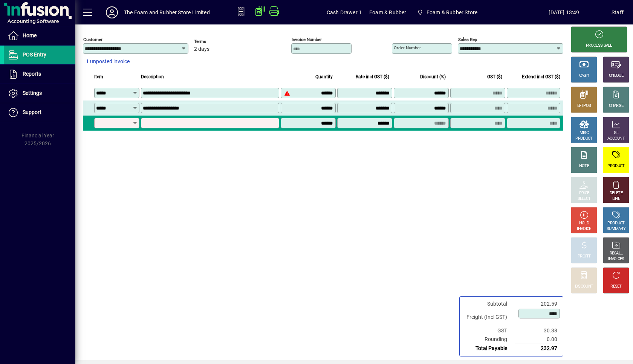  What do you see at coordinates (584, 166) in the screenshot?
I see `div: NOTE` at bounding box center [584, 166].